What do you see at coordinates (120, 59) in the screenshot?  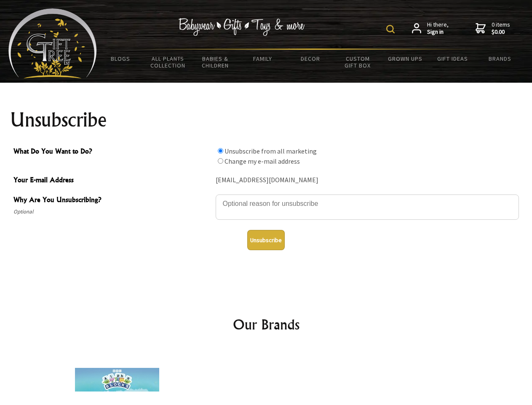 I see `a: BLOGS` at bounding box center [120, 59].